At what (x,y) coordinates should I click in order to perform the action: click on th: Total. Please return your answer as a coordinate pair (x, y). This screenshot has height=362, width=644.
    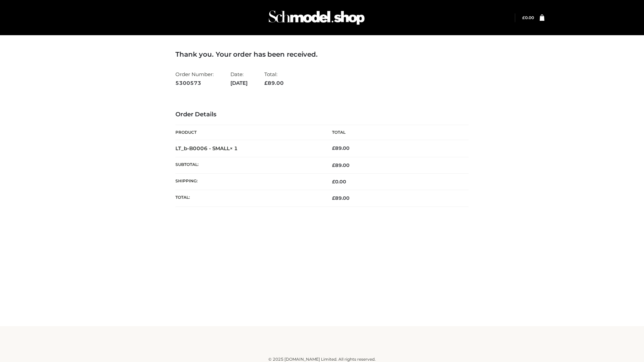
    Looking at the image, I should click on (395, 133).